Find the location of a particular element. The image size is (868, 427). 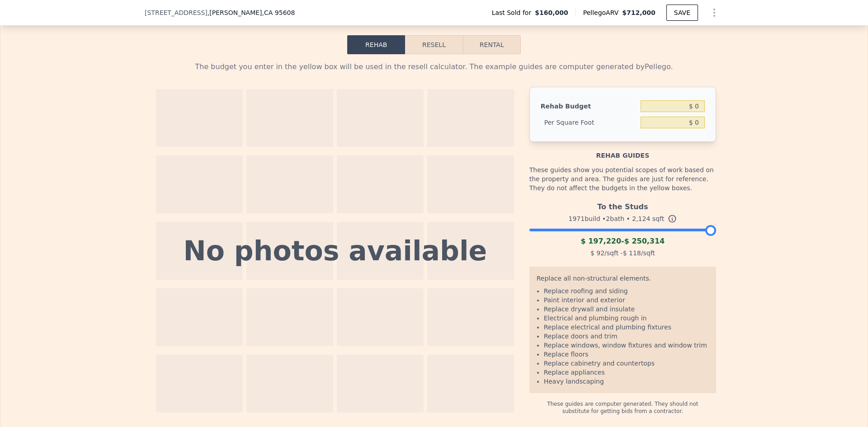

span: $ 118 is located at coordinates (631, 253).